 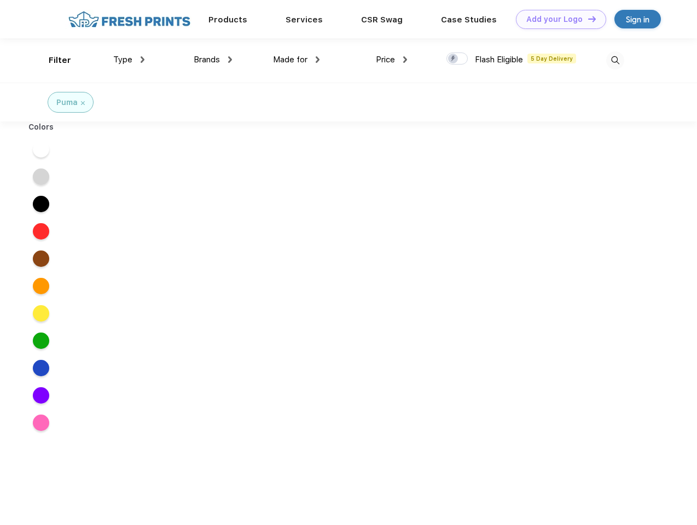 I want to click on img: filter_cancel.svg, so click(x=83, y=103).